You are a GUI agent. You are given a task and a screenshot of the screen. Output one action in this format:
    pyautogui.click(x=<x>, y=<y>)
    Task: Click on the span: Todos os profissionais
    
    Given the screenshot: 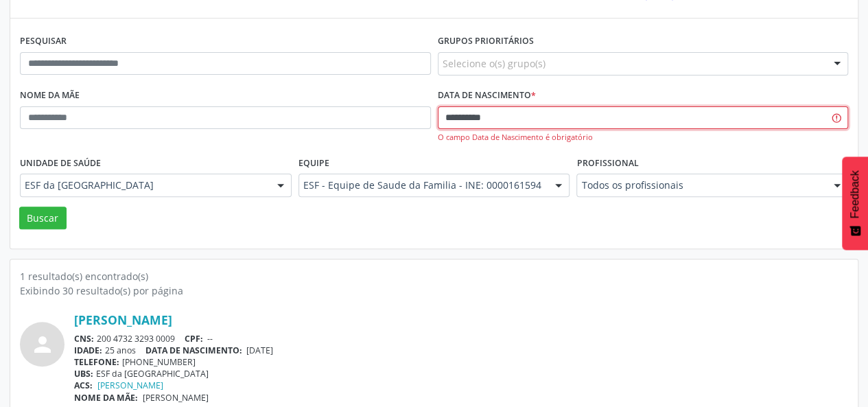 What is the action you would take?
    pyautogui.click(x=700, y=186)
    